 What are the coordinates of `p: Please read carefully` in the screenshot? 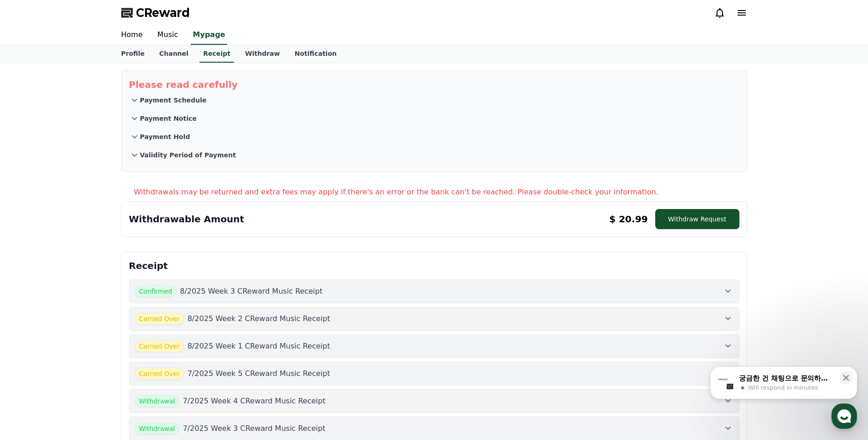 It's located at (434, 85).